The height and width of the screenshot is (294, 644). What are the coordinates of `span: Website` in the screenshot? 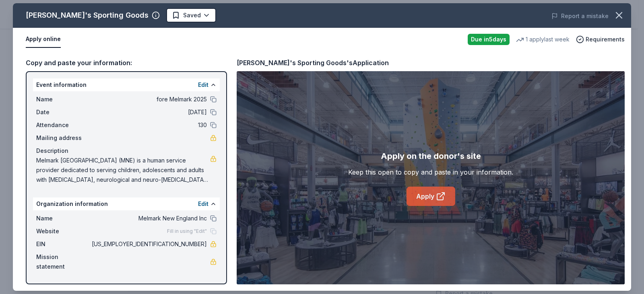 It's located at (63, 231).